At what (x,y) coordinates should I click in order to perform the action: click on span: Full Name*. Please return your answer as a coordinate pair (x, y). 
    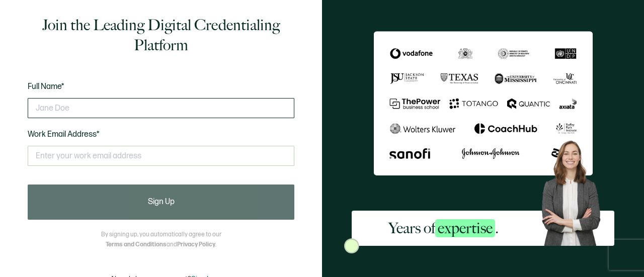
    Looking at the image, I should click on (46, 87).